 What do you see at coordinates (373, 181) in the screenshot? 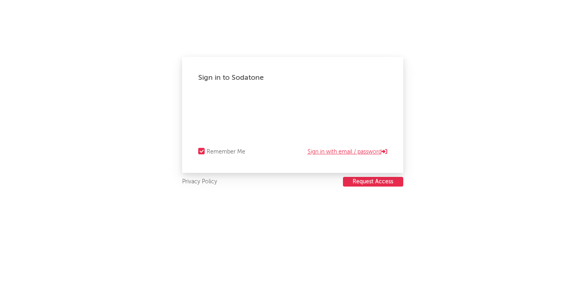
I see `a: Request Access` at bounding box center [373, 181].